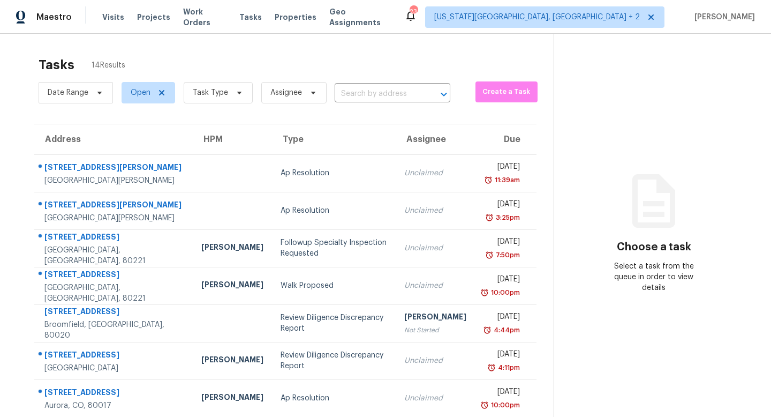  I want to click on div: 3:25pm, so click(507, 217).